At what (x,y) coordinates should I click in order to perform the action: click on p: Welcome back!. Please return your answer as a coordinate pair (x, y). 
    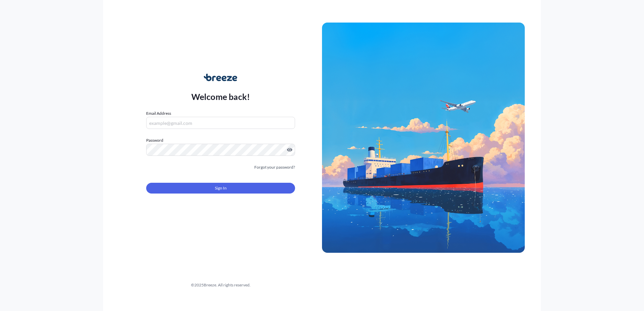
    Looking at the image, I should click on (221, 96).